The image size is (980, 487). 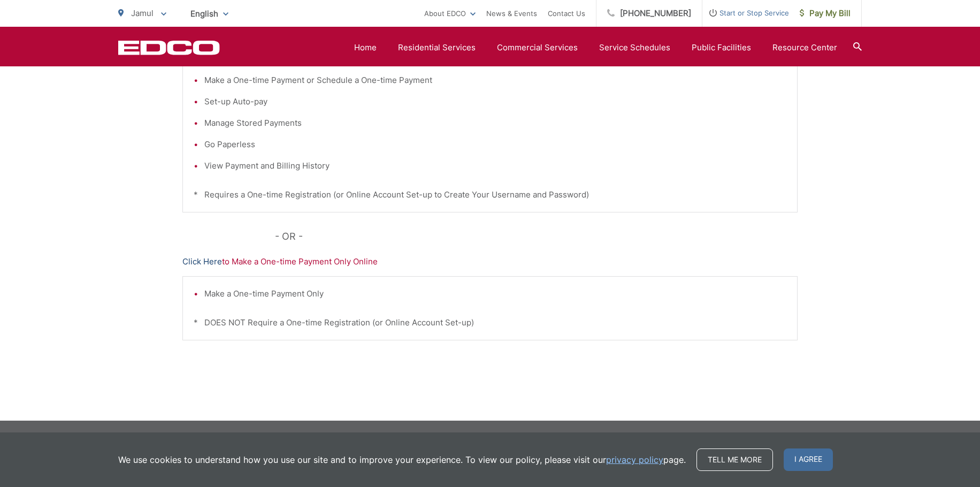 What do you see at coordinates (202, 262) in the screenshot?
I see `a: Click Here` at bounding box center [202, 262].